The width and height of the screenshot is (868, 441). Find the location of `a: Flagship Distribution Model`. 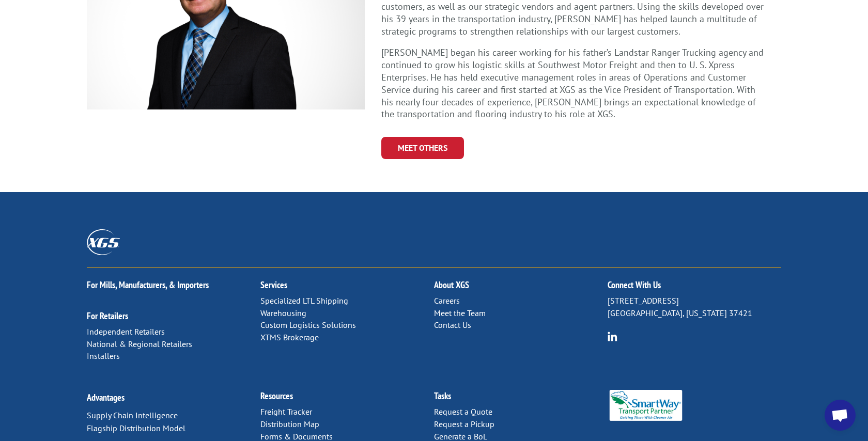

a: Flagship Distribution Model is located at coordinates (136, 429).